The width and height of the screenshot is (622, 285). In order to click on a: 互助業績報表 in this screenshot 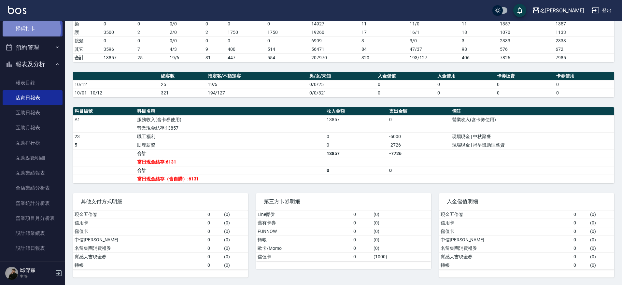, I will do `click(33, 173)`.